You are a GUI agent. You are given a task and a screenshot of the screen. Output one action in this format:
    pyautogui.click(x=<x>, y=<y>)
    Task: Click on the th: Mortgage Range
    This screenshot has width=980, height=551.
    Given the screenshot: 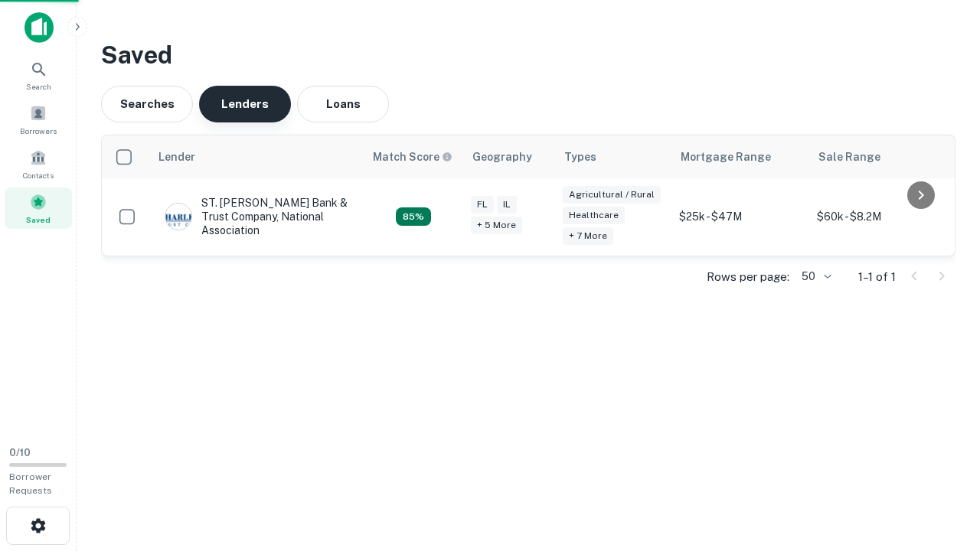 What is the action you would take?
    pyautogui.click(x=741, y=157)
    